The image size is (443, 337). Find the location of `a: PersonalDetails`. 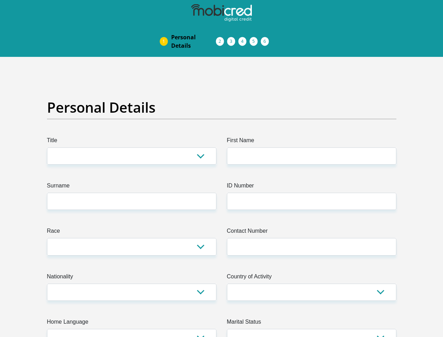

a: PersonalDetails is located at coordinates (194, 41).